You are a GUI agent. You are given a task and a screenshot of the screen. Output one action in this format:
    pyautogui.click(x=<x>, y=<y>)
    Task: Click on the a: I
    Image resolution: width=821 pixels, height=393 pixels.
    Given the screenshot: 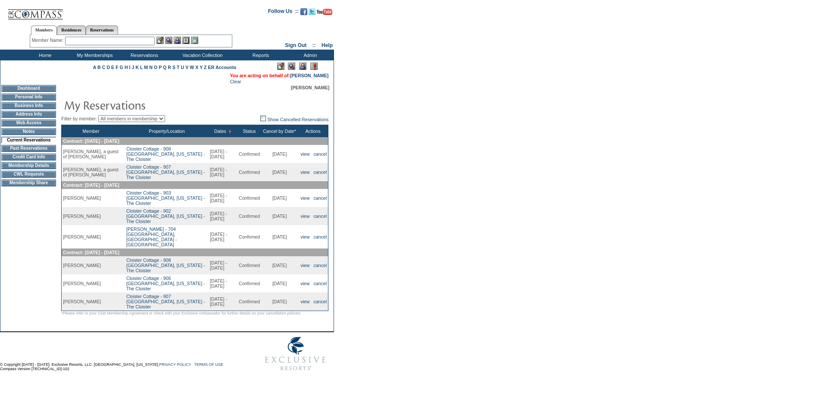 What is the action you would take?
    pyautogui.click(x=130, y=67)
    